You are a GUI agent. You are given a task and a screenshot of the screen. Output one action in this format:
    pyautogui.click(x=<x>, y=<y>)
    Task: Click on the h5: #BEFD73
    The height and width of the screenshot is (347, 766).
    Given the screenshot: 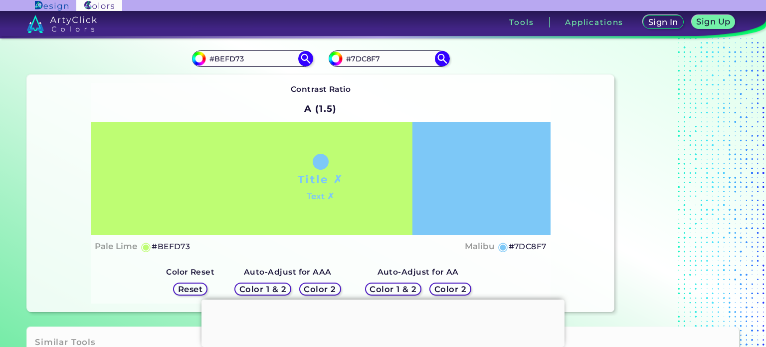 What is the action you would take?
    pyautogui.click(x=171, y=246)
    